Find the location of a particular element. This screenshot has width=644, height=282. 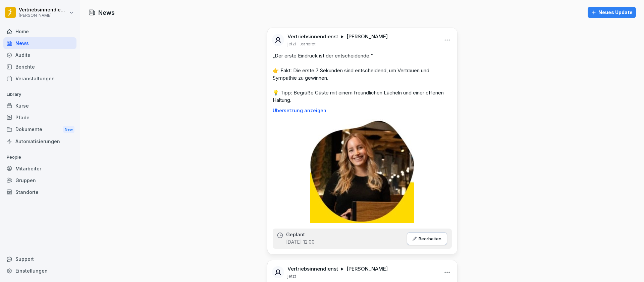

p: People is located at coordinates (40, 157).